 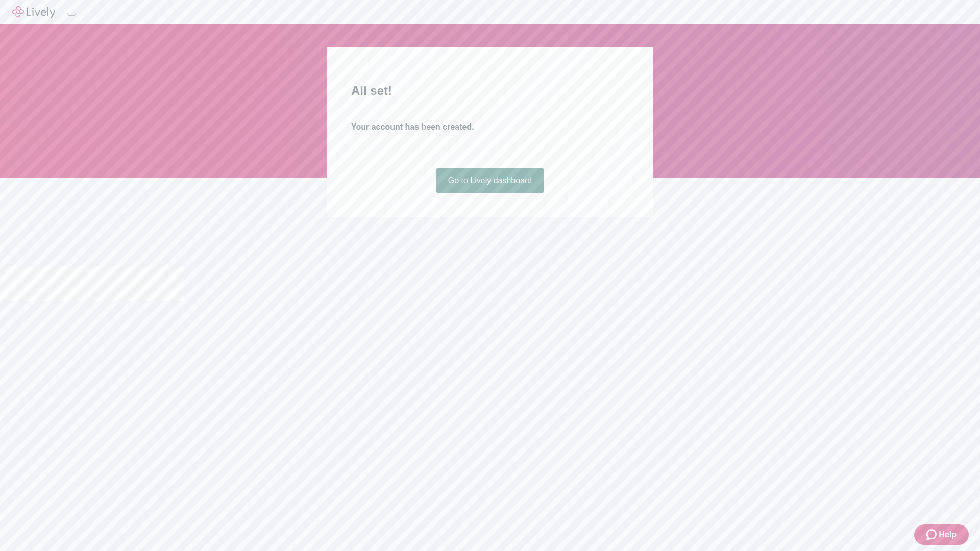 I want to click on span: Help, so click(x=948, y=535).